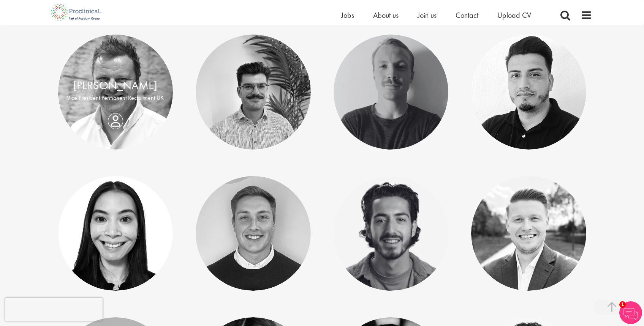 The height and width of the screenshot is (326, 644). I want to click on a: Upload CV, so click(514, 15).